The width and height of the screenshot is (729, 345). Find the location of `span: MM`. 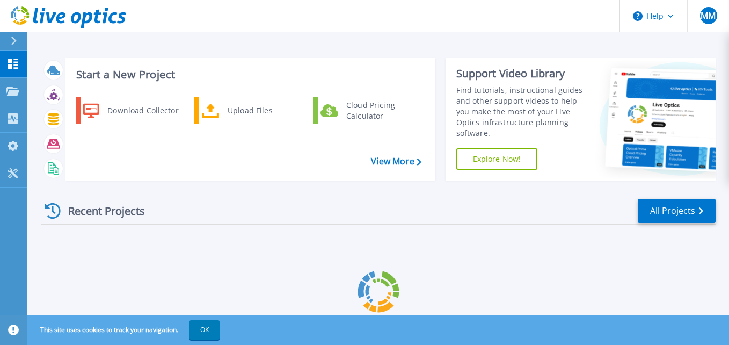

span: MM is located at coordinates (708, 16).